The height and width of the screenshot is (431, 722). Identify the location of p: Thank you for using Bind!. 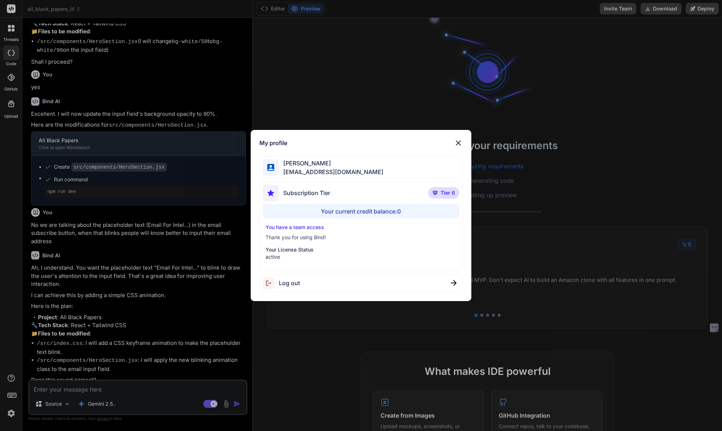
(361, 237).